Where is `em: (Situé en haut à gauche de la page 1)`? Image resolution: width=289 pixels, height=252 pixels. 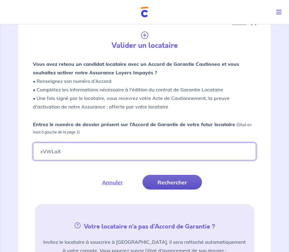 em: (Situé en haut à gauche de la page 1) is located at coordinates (142, 128).